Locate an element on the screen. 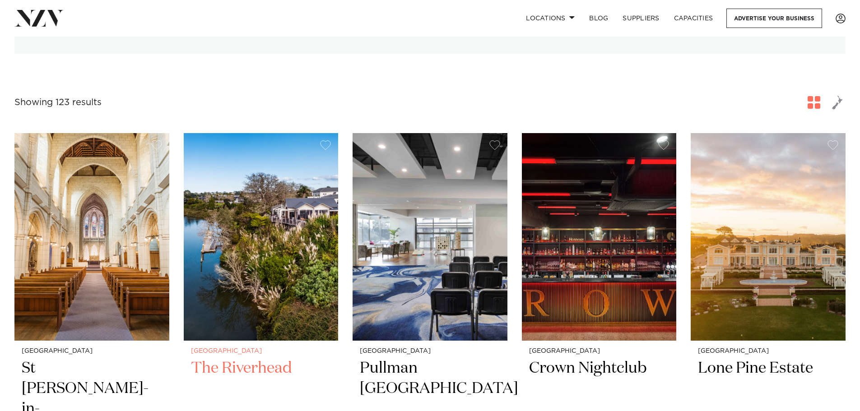 This screenshot has height=411, width=860. a: Capacities is located at coordinates (694, 18).